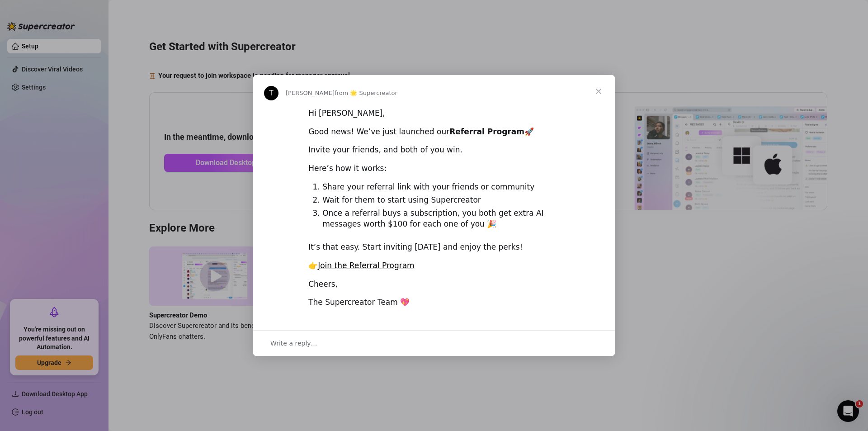  Describe the element at coordinates (366, 266) in the screenshot. I see `a: Join the Referral Program` at that location.